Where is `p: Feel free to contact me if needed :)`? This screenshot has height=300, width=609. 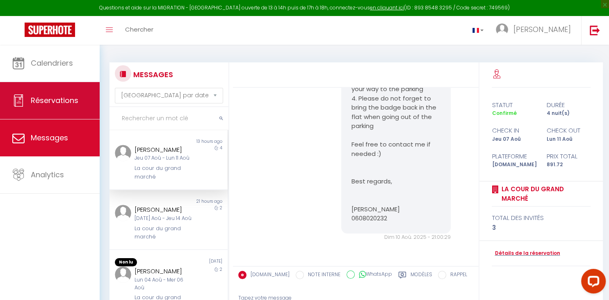 p: Feel free to contact me if needed :) is located at coordinates (396, 149).